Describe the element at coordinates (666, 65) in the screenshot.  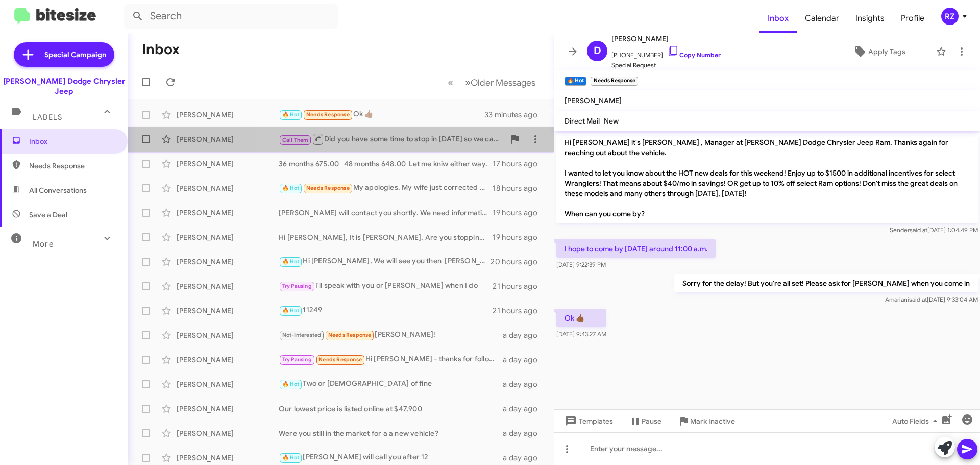
I see `span: Special Request` at that location.